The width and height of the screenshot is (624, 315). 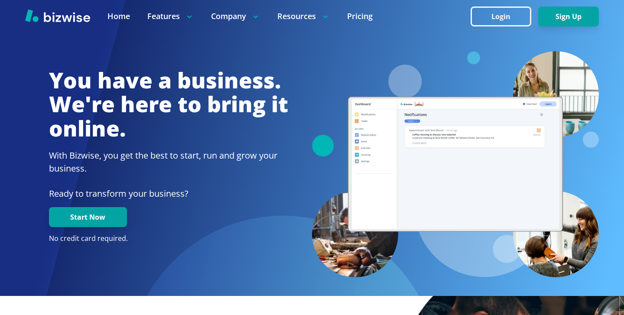 I want to click on p: No credit card required., so click(x=169, y=239).